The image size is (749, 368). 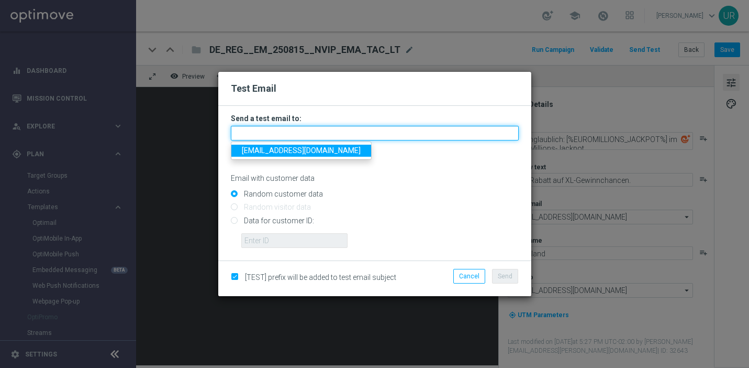 What do you see at coordinates (294, 240) in the screenshot?
I see `input: Enter ID` at bounding box center [294, 240].